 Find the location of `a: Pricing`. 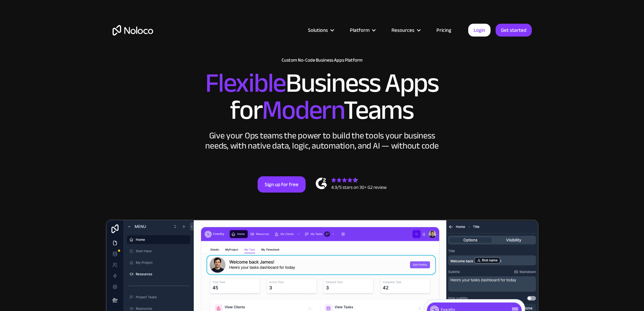

a: Pricing is located at coordinates (443, 30).